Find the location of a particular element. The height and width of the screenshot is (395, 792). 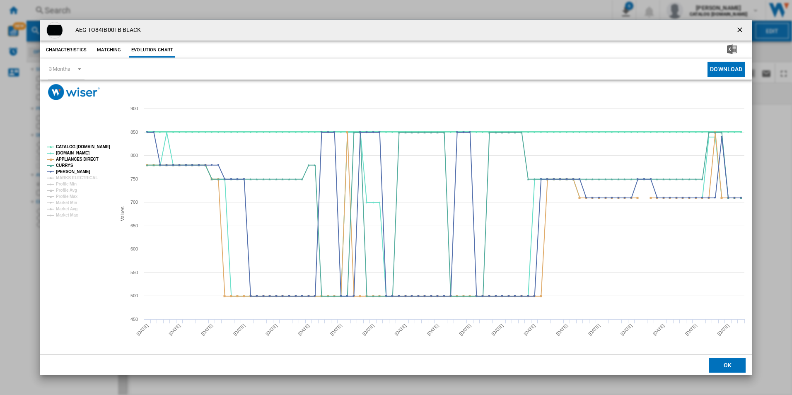

tspan: Values is located at coordinates (123, 214).